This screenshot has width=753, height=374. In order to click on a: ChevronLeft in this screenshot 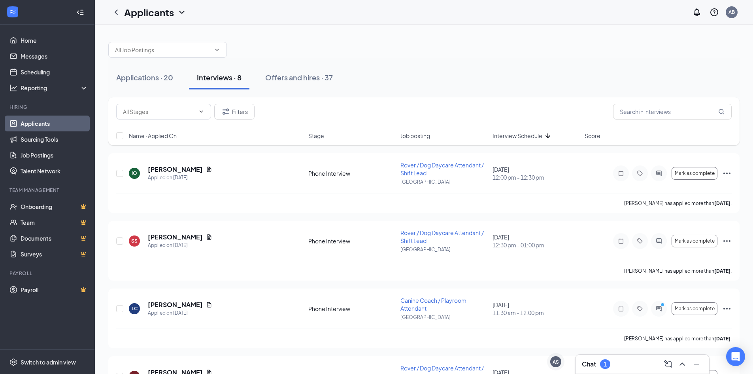, I will do `click(116, 12)`.